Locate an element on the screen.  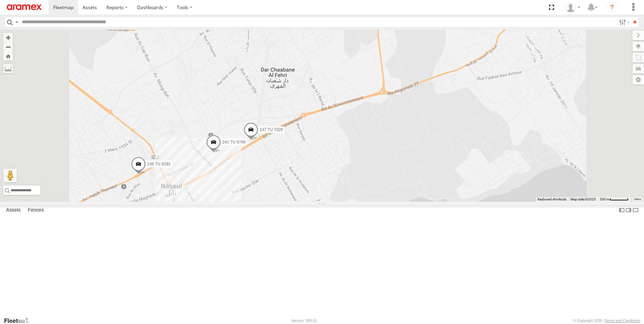
label: Assets is located at coordinates (13, 210).